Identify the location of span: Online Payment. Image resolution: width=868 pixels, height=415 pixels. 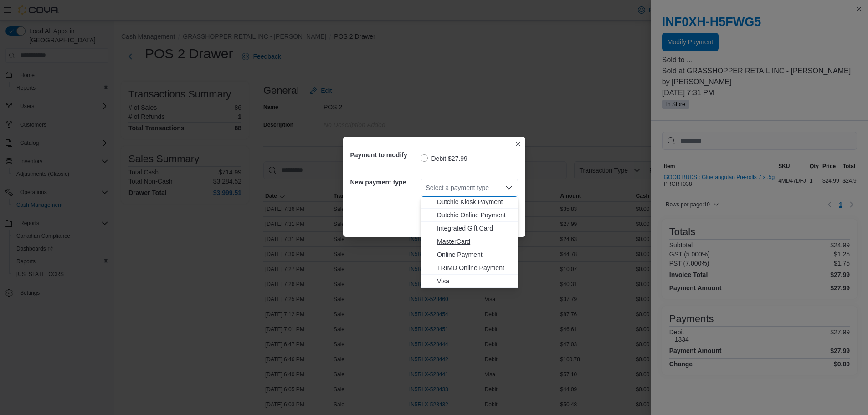
(475, 255).